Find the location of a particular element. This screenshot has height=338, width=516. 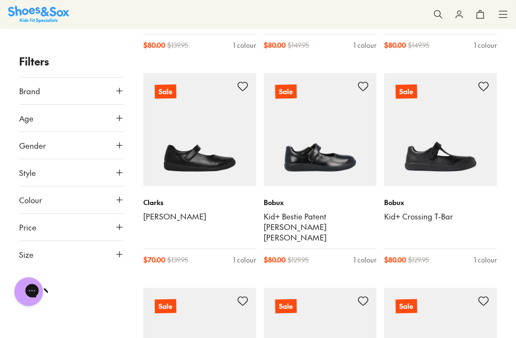

button: Size is located at coordinates (72, 254).